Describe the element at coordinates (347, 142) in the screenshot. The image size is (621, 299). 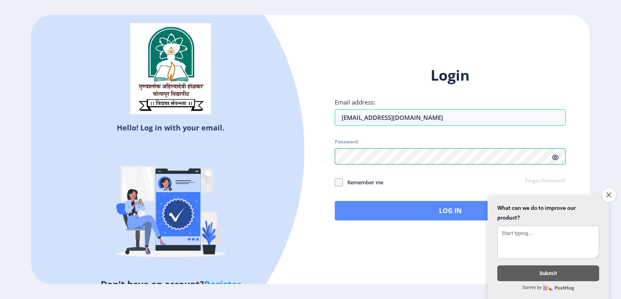
I see `label: Password:` at that location.